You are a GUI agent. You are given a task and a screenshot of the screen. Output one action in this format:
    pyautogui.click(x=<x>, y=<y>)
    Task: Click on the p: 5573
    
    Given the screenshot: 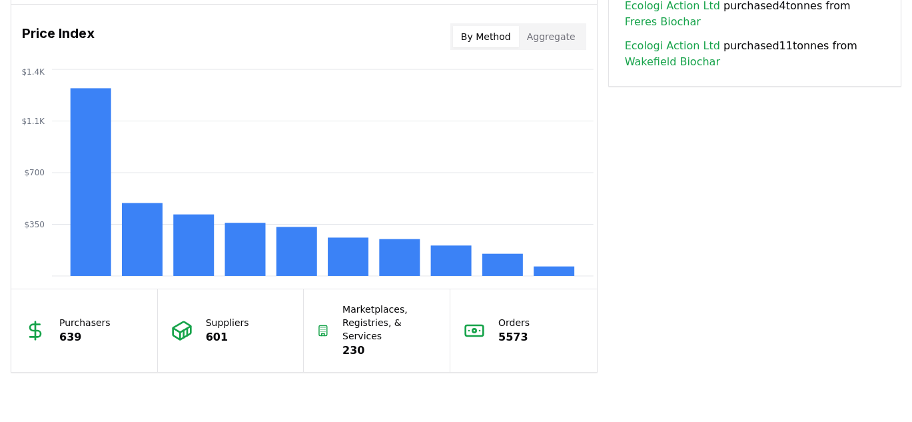 What is the action you would take?
    pyautogui.click(x=514, y=337)
    